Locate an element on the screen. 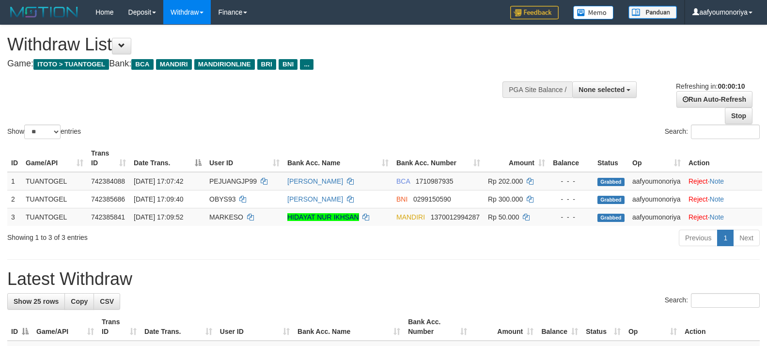 This screenshot has width=767, height=346. a: Show 25 rows is located at coordinates (36, 301).